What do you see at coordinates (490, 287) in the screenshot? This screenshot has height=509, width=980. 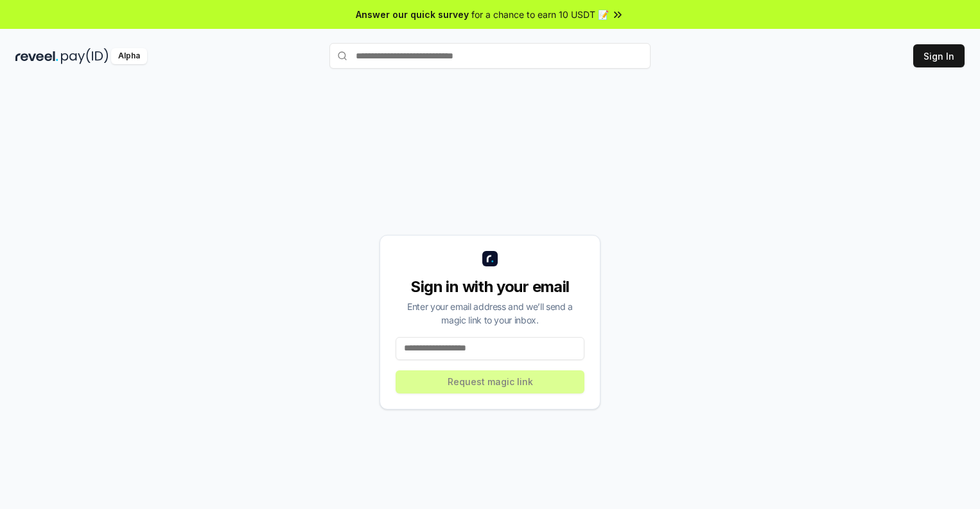 I see `div: Sign in with your email` at bounding box center [490, 287].